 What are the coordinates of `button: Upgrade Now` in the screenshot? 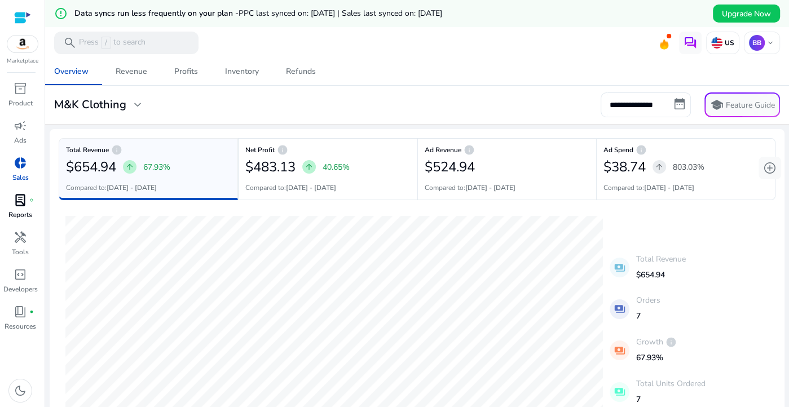 It's located at (746, 14).